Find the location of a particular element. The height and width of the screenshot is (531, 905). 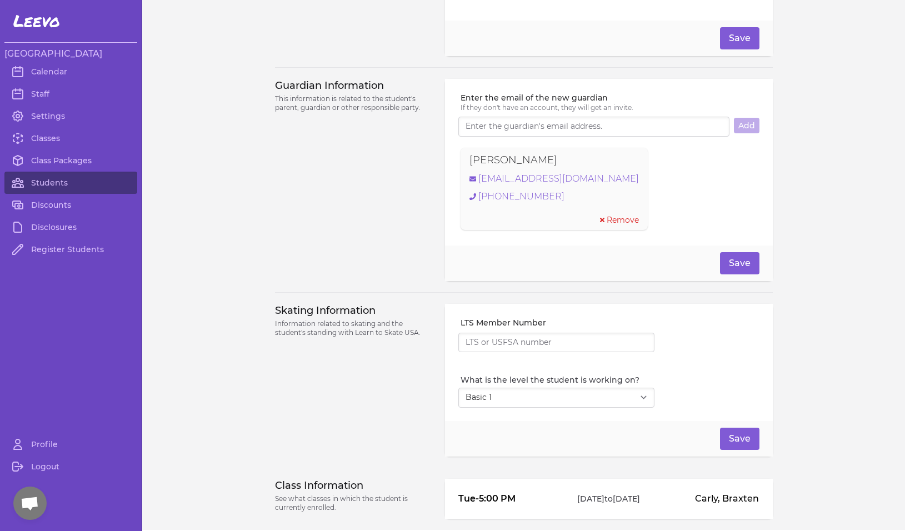

h3: Skating Information is located at coordinates (353, 311).